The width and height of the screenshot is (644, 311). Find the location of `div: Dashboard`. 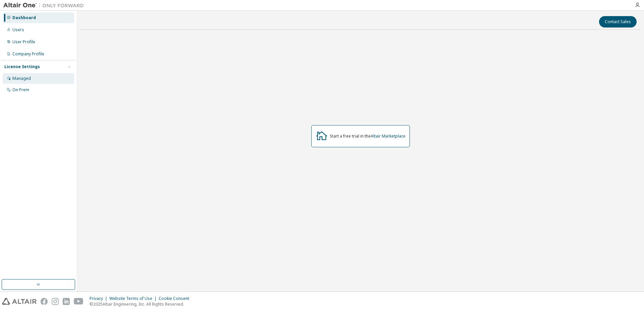

div: Dashboard is located at coordinates (24, 18).